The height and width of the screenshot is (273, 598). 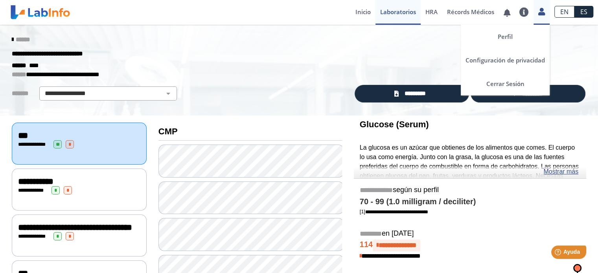 I want to click on a: Cerrar Sesión, so click(x=505, y=84).